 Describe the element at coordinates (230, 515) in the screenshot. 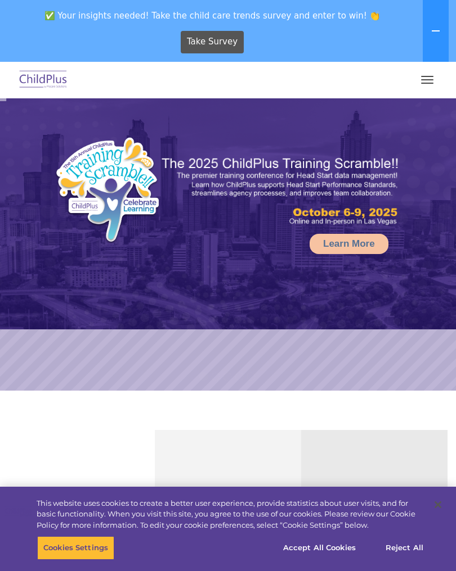

I see `div: This website uses cookies to create a better user experience, provide statistics about user visit...` at that location.